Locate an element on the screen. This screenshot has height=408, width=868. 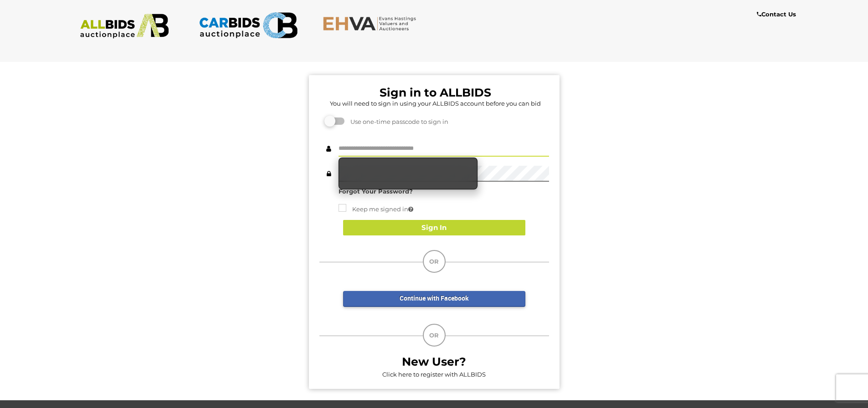
a: Continue with Facebook is located at coordinates (434, 299).